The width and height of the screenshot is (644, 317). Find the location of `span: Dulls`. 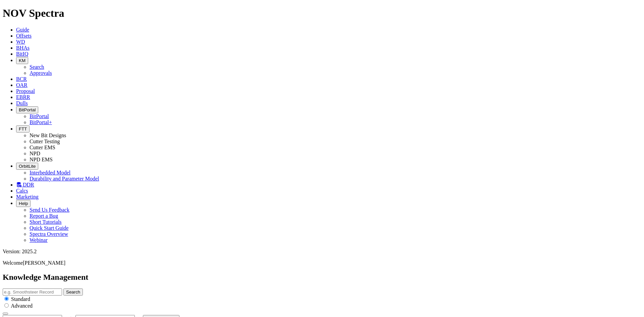

span: Dulls is located at coordinates (22, 103).